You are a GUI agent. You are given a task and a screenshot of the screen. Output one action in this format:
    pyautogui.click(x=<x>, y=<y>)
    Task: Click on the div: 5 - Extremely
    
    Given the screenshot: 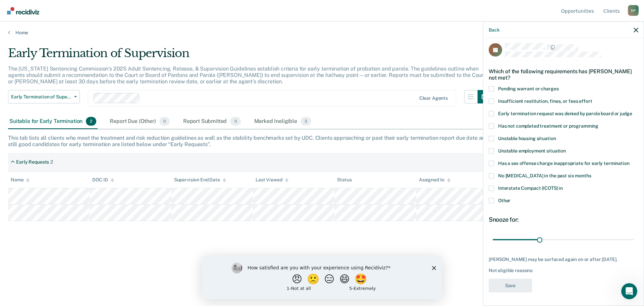 What is the action you would take?
    pyautogui.click(x=179, y=32)
    